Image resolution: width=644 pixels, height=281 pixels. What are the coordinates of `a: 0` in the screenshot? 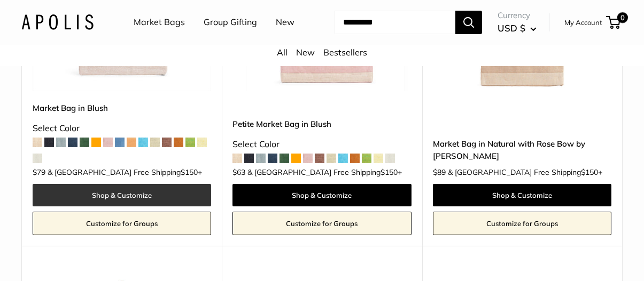 It's located at (613, 23).